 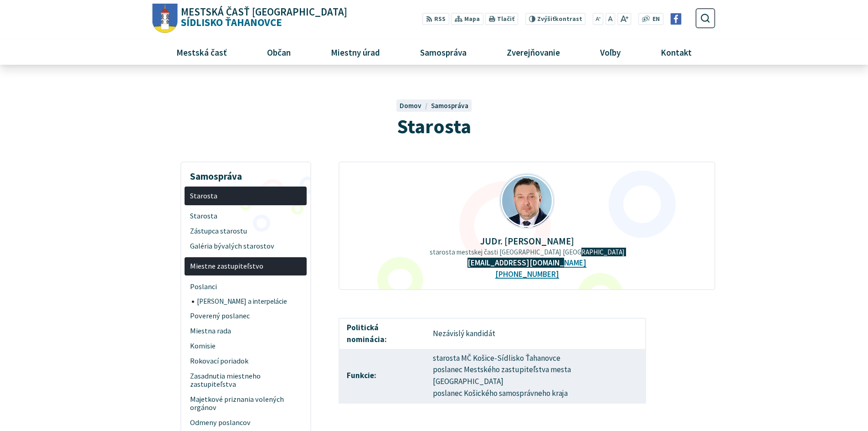 I want to click on img: Prejsť na domovskú stránku, so click(x=165, y=18).